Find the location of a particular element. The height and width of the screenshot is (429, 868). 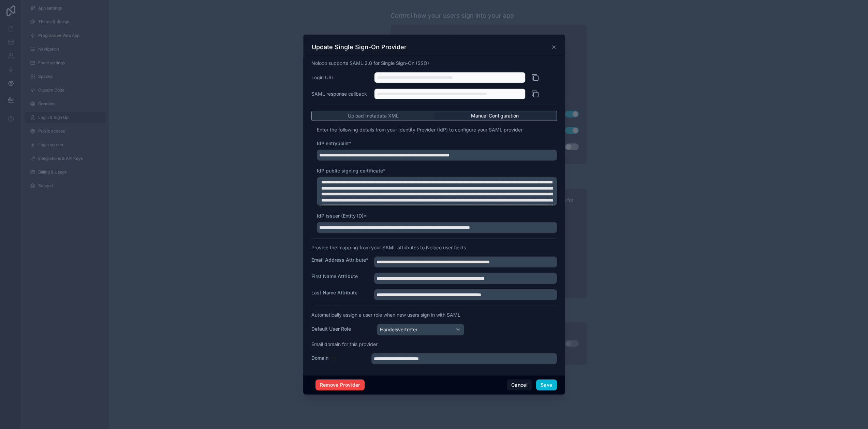

label: Email Address Attribute* is located at coordinates (340, 261).